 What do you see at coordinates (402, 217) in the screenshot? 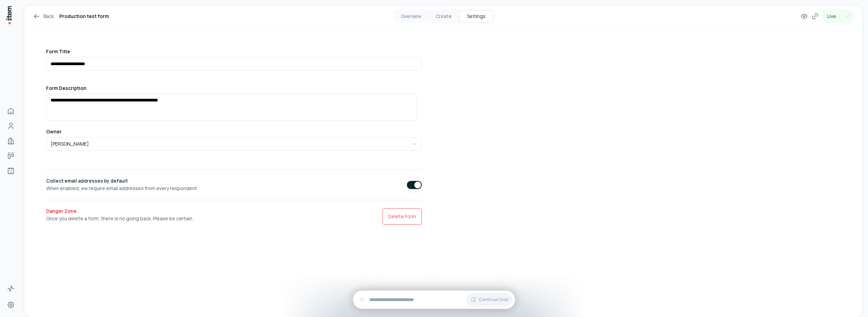
I see `button: Delete Form` at bounding box center [402, 217].